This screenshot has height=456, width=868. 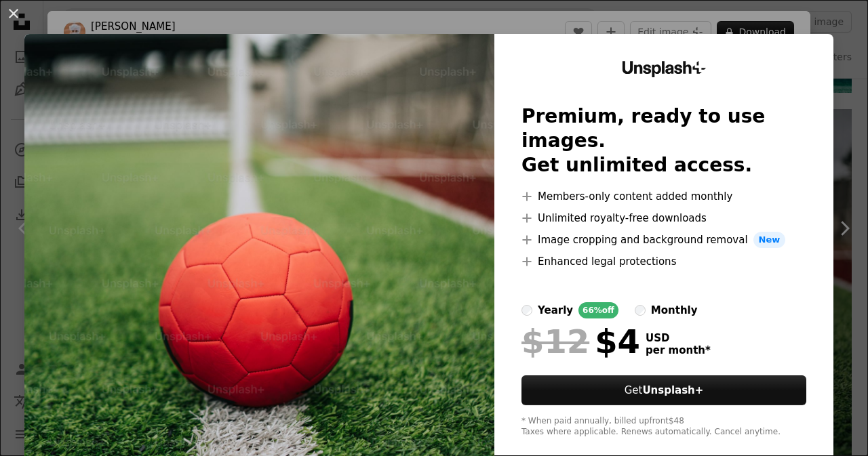 I want to click on button: GetUnsplash+, so click(x=664, y=390).